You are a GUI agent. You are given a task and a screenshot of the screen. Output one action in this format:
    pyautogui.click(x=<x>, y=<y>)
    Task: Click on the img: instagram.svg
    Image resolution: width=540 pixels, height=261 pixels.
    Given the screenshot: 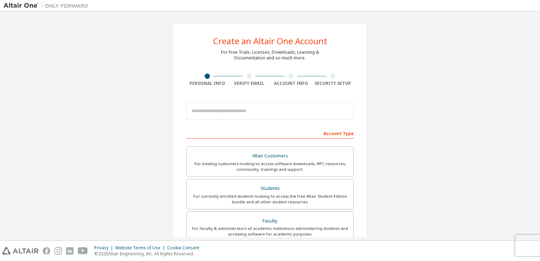 What is the action you would take?
    pyautogui.click(x=58, y=251)
    